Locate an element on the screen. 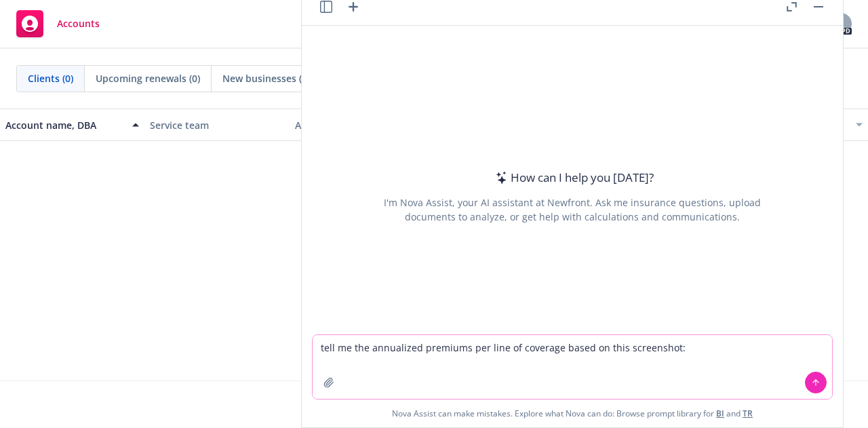  button: Active policies is located at coordinates (362, 125).